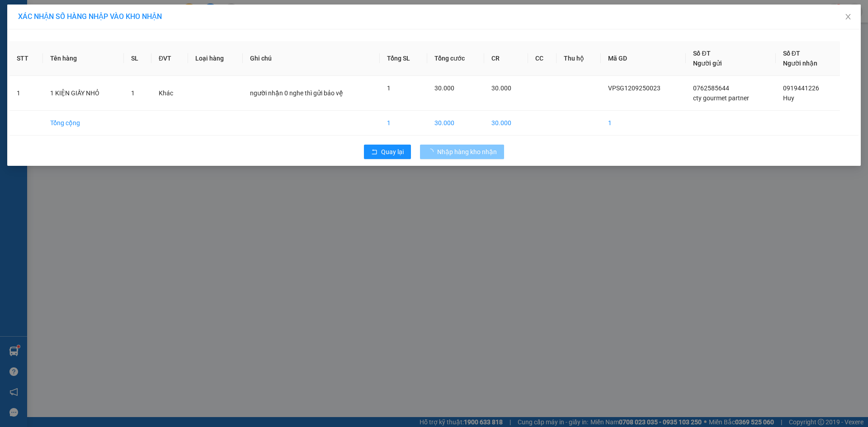  Describe the element at coordinates (44, 40) in the screenshot. I see `div: cty gourmet partner` at that location.